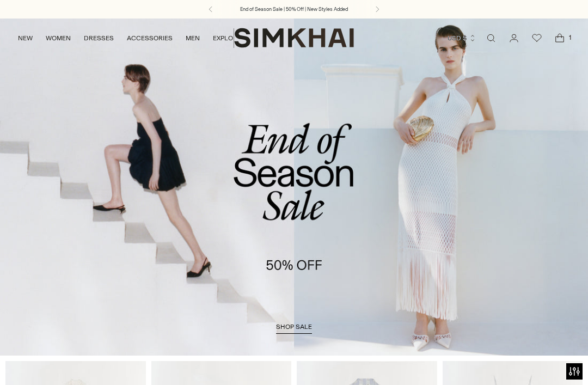 The image size is (588, 385). I want to click on a: Go to the account page, so click(514, 38).